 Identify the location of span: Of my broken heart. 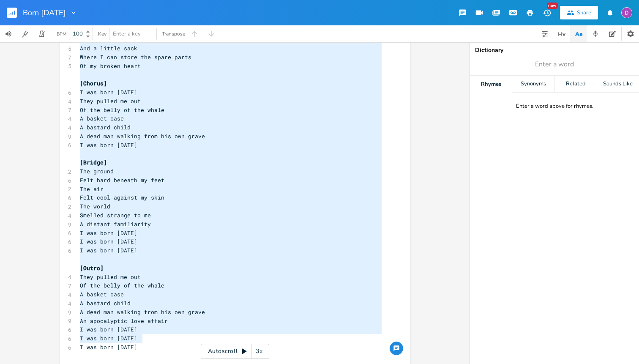
(110, 66).